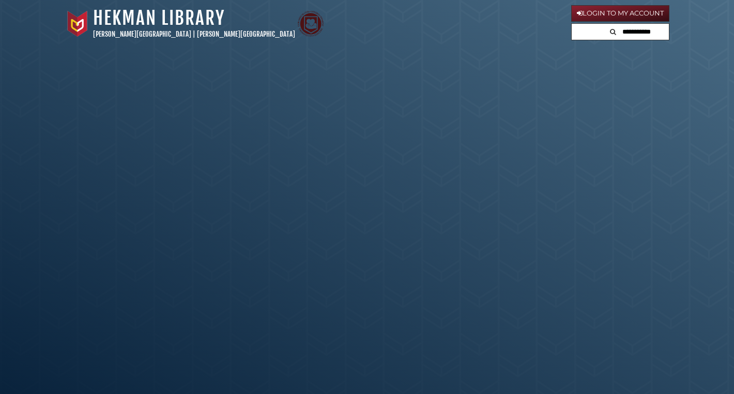 This screenshot has width=734, height=394. I want to click on a: Login to My Account, so click(620, 13).